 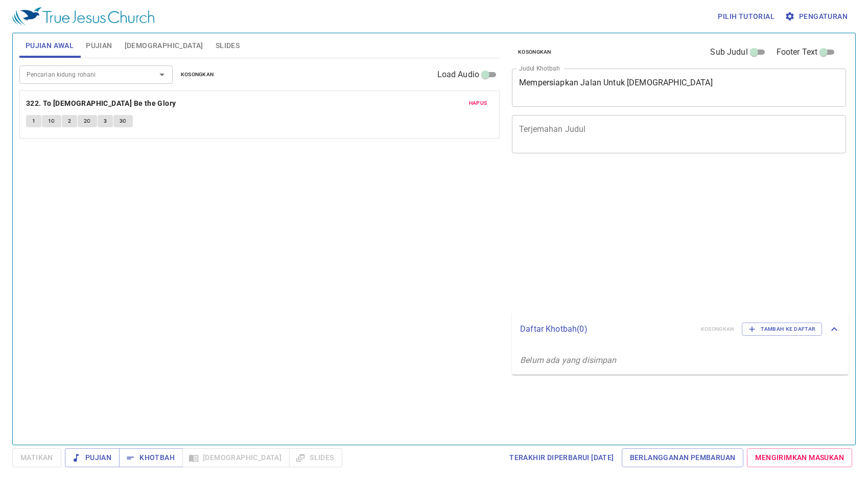 What do you see at coordinates (92, 457) in the screenshot?
I see `button: Pujian` at bounding box center [92, 457].